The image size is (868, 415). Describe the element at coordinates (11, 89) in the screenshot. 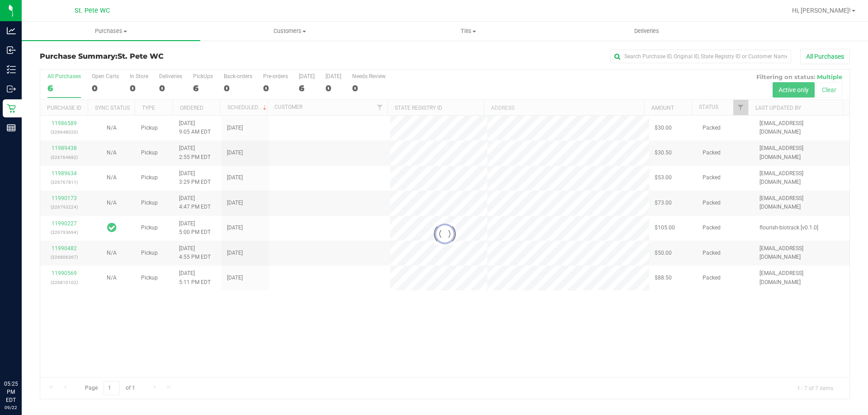

I see `inline-svg: Outbound` at that location.